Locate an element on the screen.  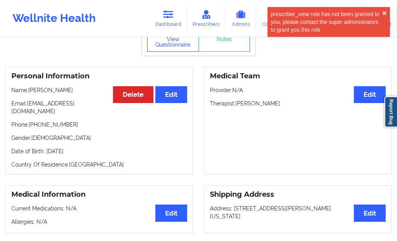
p: Current Medications: N/A is located at coordinates (99, 208).